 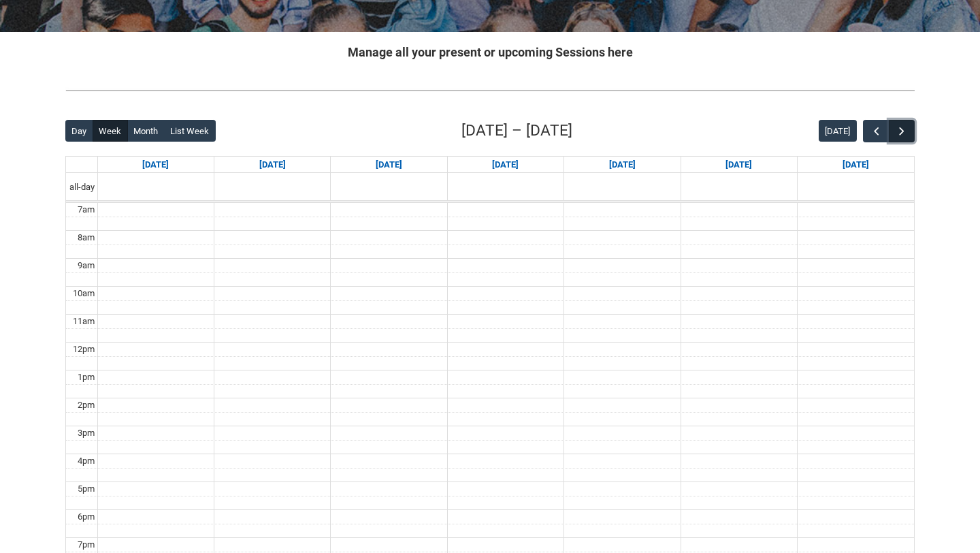 I want to click on button: List Week, so click(x=190, y=130).